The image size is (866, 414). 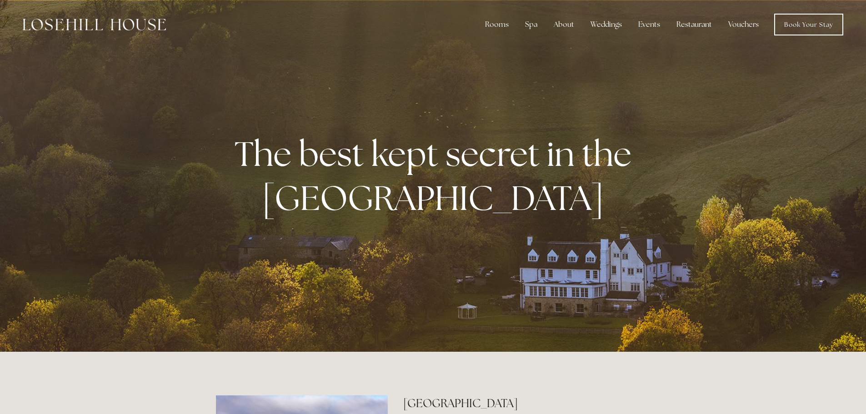 What do you see at coordinates (606, 25) in the screenshot?
I see `div: Weddings` at bounding box center [606, 25].